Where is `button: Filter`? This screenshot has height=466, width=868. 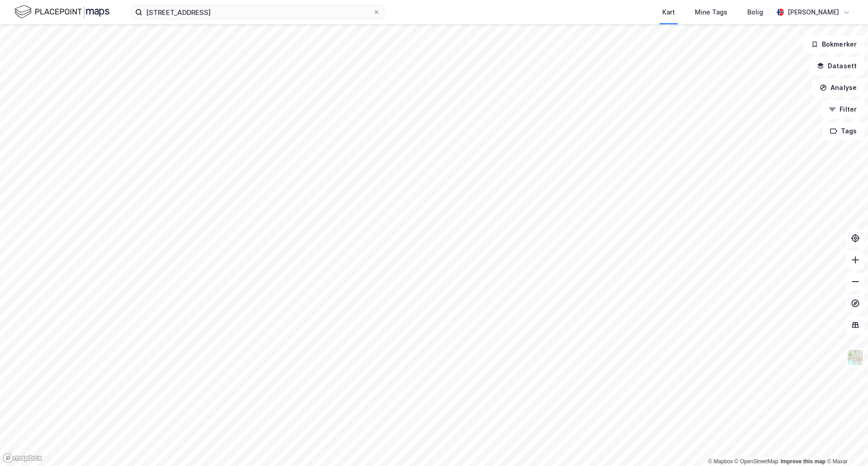
button: Filter is located at coordinates (842, 109).